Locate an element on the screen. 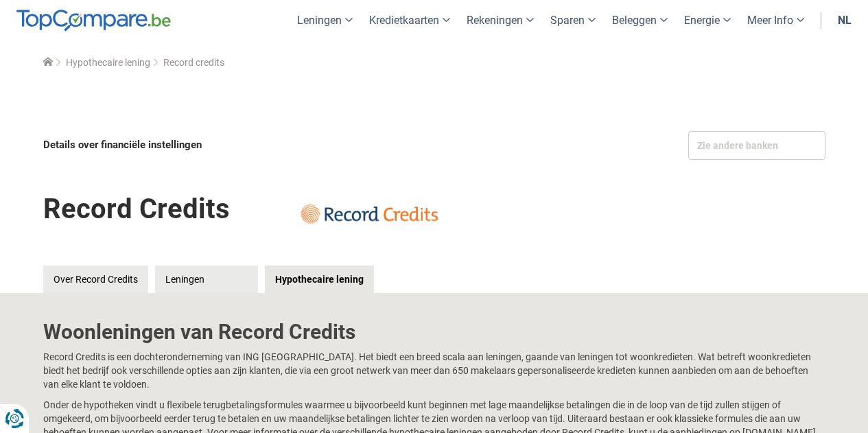 The width and height of the screenshot is (868, 433). b: Woonleningen van Record Credits is located at coordinates (199, 332).